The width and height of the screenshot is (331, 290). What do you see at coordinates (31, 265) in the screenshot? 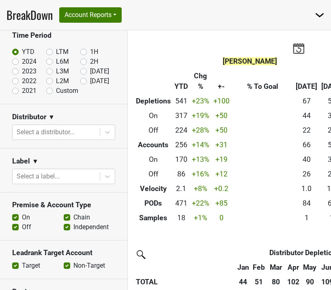
I see `label: Target` at bounding box center [31, 265].